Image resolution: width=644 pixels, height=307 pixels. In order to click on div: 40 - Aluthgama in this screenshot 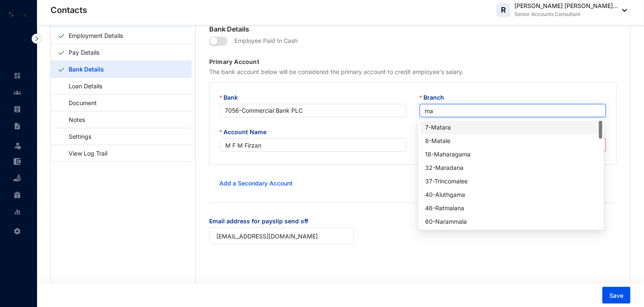, I will do `click(511, 195)`.